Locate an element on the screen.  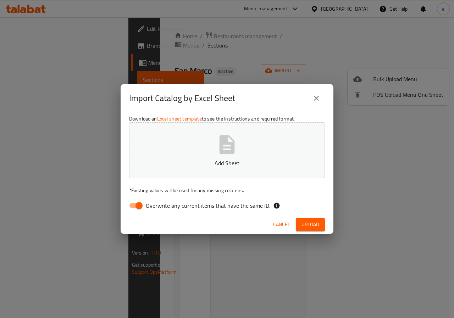
h2: Import Catalog by Excel Sheet is located at coordinates (182, 98).